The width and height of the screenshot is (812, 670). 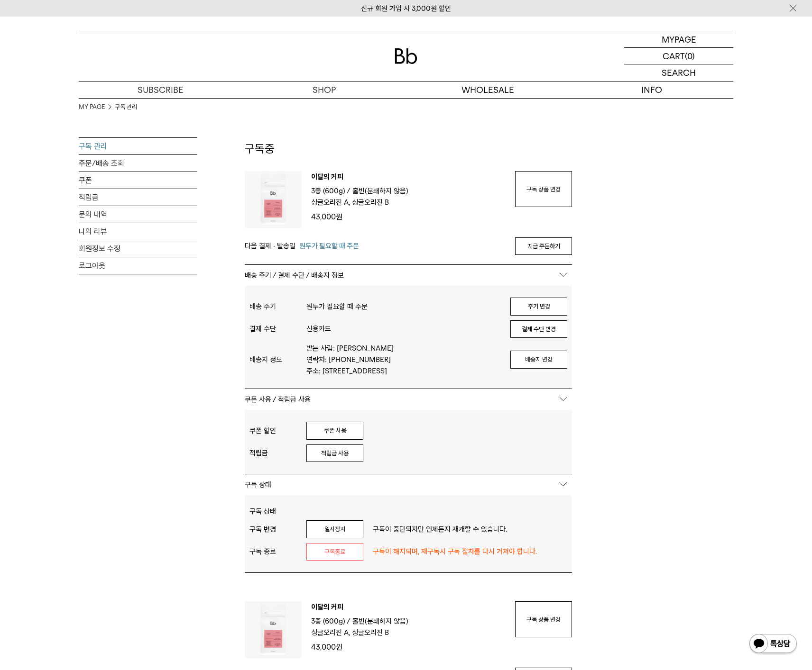 What do you see at coordinates (324, 90) in the screenshot?
I see `p: SHOP` at bounding box center [324, 90].